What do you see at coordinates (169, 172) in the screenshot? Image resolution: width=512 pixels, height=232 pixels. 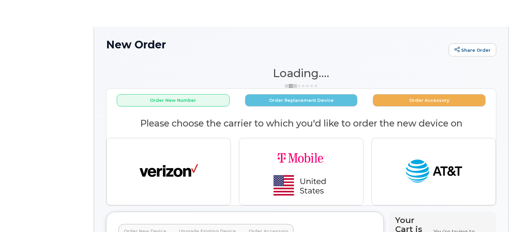 I see `img: verizon-ab2890fd1dd4a6c9cf5f392cd2db4626a3dae38ee8226e09bcb5c993c4c79f81.png` at bounding box center [169, 172].